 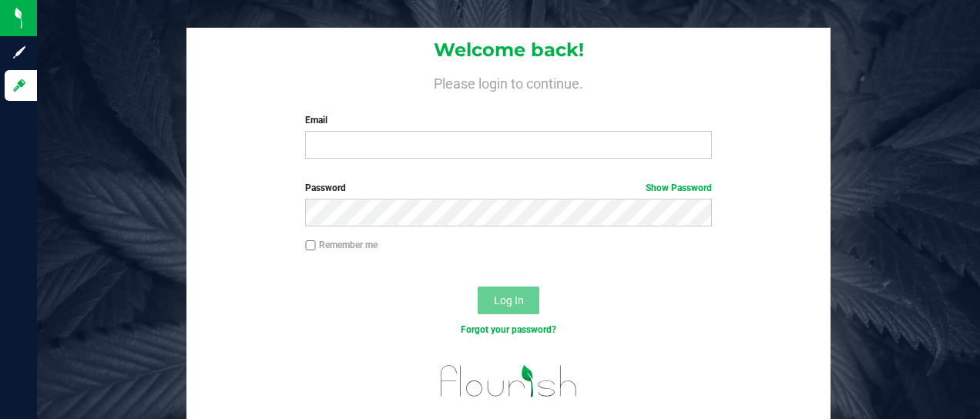 What do you see at coordinates (19, 53) in the screenshot?
I see `inline-svg: Sign up` at bounding box center [19, 53].